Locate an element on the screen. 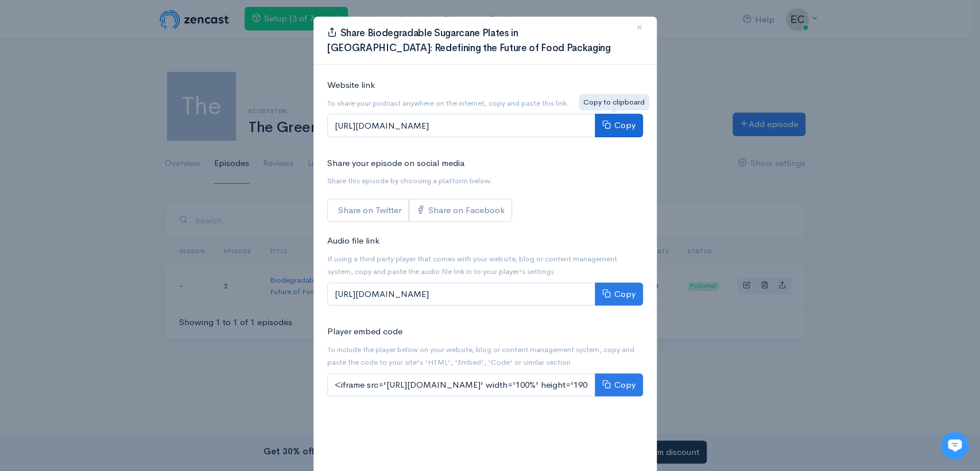  small: To share your podcast anywhere on the internet, copy and paste this link. is located at coordinates (448, 103).